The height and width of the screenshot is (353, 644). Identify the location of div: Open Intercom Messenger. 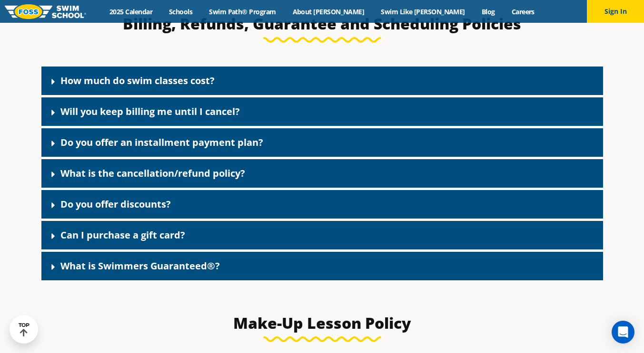
(623, 332).